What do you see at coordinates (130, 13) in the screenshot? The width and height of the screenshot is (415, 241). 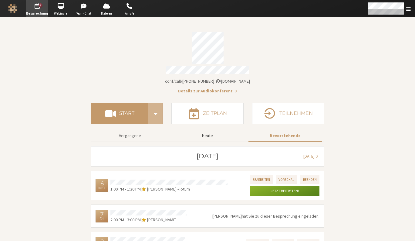 I see `span: Anrufe` at bounding box center [130, 13].